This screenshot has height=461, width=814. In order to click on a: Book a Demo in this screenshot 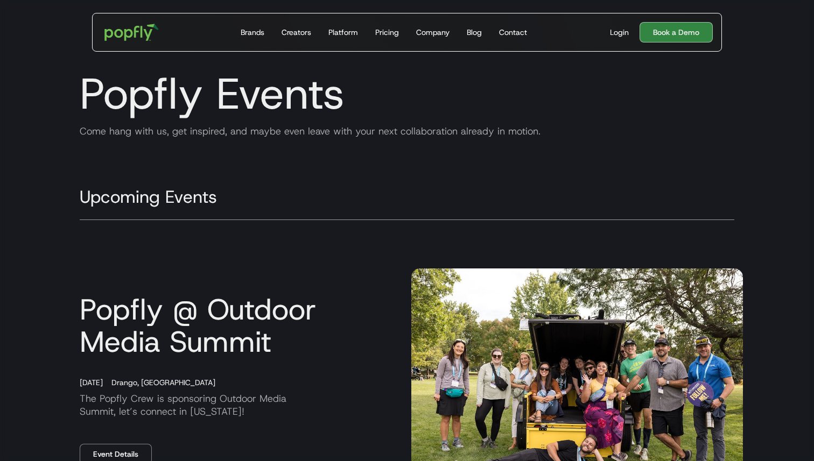, I will do `click(676, 32)`.